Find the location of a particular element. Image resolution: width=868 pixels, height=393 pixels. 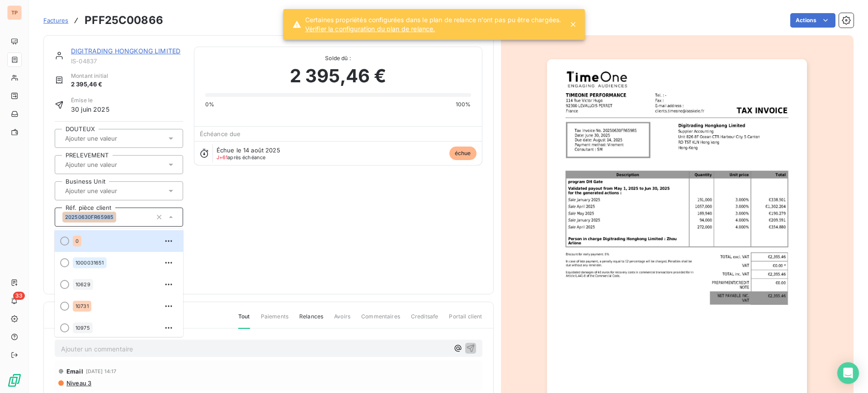

button: Actions is located at coordinates (813, 20).